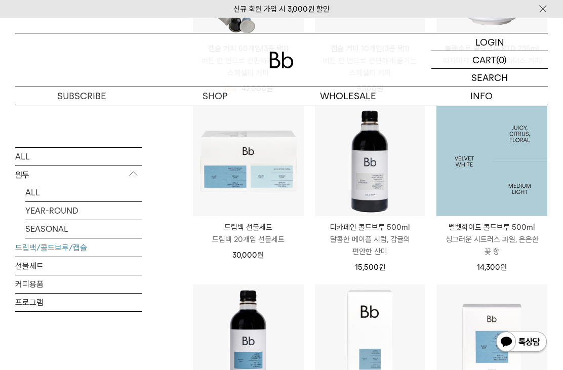  I want to click on a: 드립백 선물세트 드립백 20개입 선물세트, so click(248, 233).